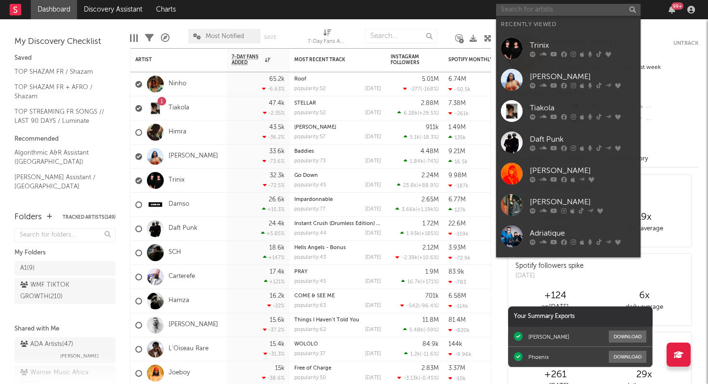  What do you see at coordinates (430, 175) in the screenshot?
I see `div: 2.24M` at bounding box center [430, 175].